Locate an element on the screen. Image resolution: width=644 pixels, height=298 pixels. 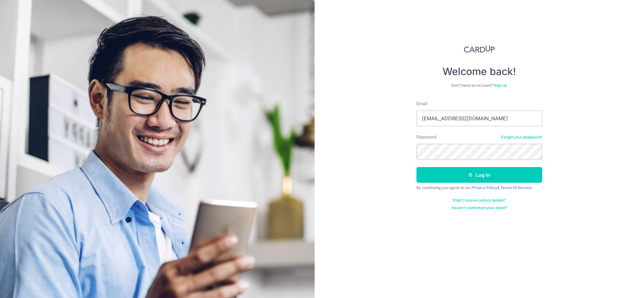
label: Email is located at coordinates (422, 104).